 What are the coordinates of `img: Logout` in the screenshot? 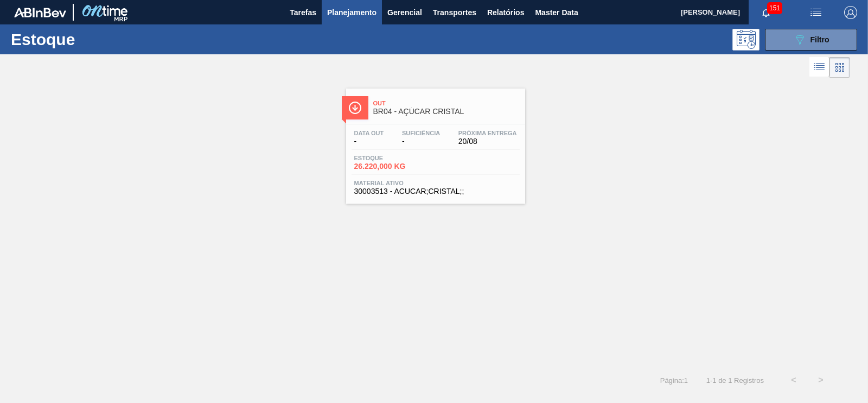 It's located at (851, 12).